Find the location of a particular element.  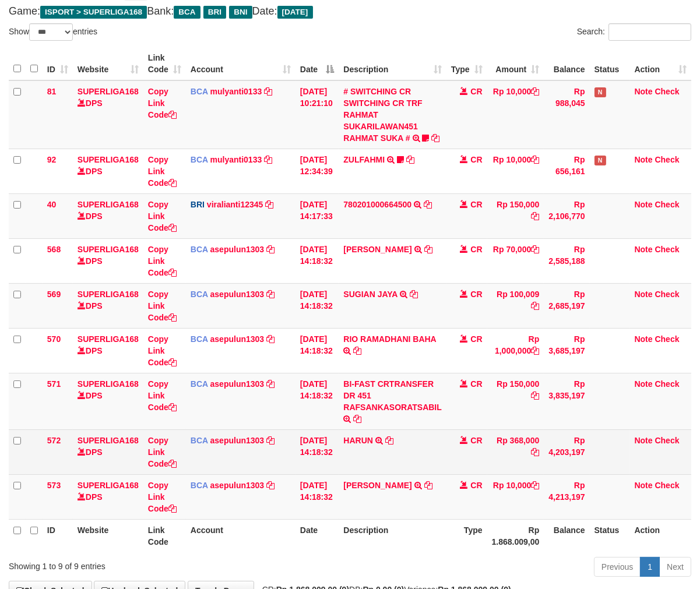

a: Copy Rp 368,000 to clipboard is located at coordinates (534, 451).